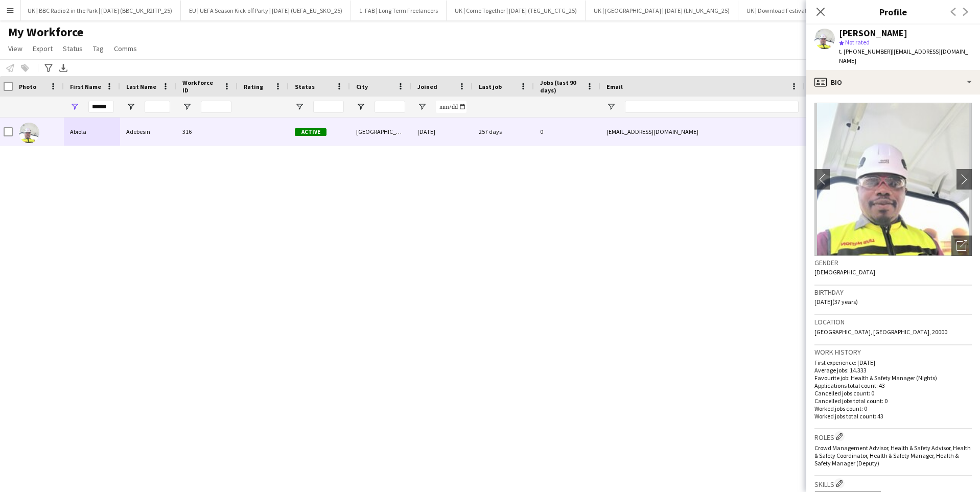  I want to click on p: Cancelled jobs count: 0, so click(893, 393).